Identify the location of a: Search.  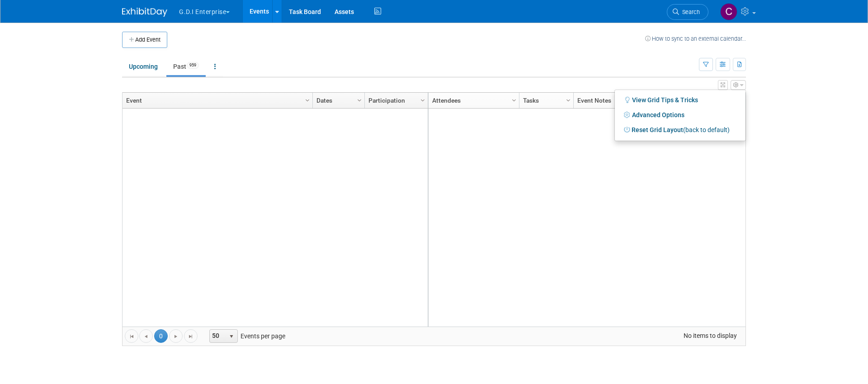
(688, 12).